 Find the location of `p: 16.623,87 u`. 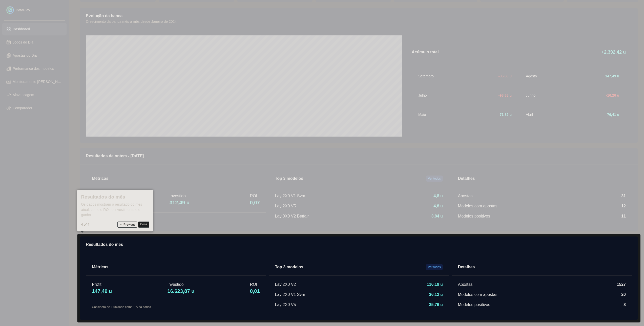

p: 16.623,87 u is located at coordinates (181, 291).